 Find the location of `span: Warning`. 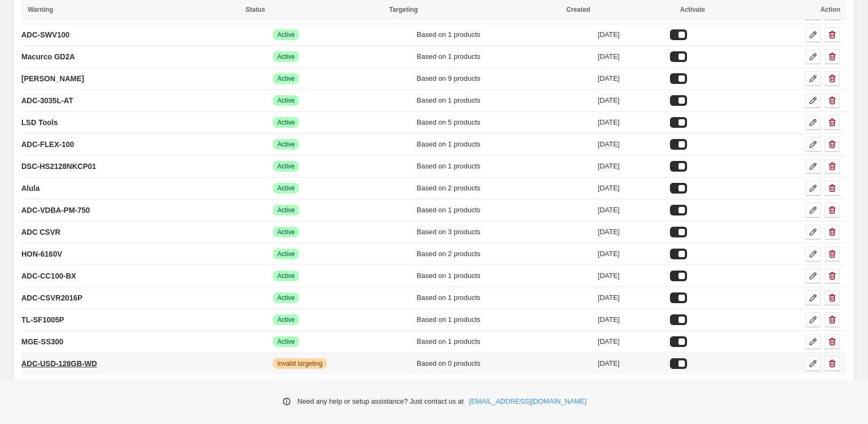

span: Warning is located at coordinates (40, 9).